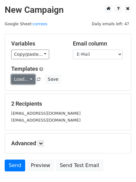 The image size is (136, 182). I want to click on a: Load..., so click(23, 79).